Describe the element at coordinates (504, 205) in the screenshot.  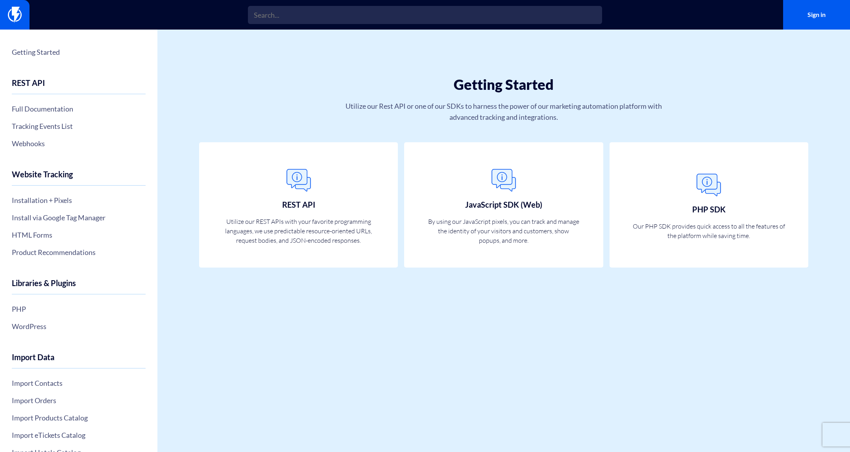
I see `a: JavaScript SDK (Web) By using our JavaScript pixels, you can track and manage the identity of you...` at that location.